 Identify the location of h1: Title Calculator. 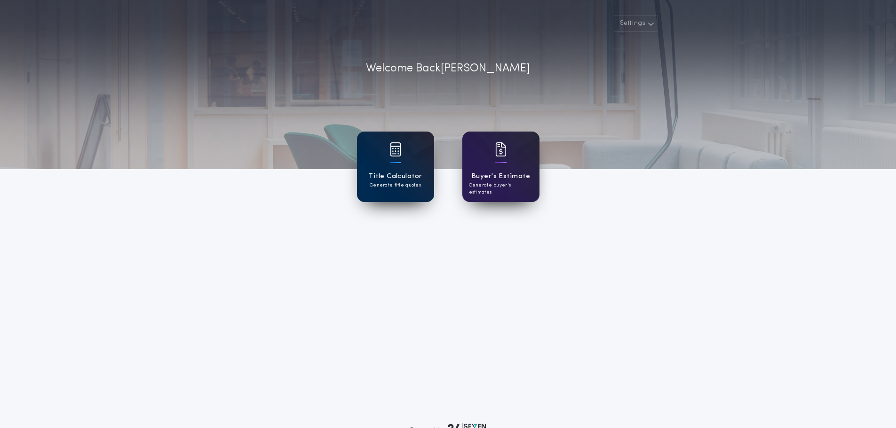
(395, 176).